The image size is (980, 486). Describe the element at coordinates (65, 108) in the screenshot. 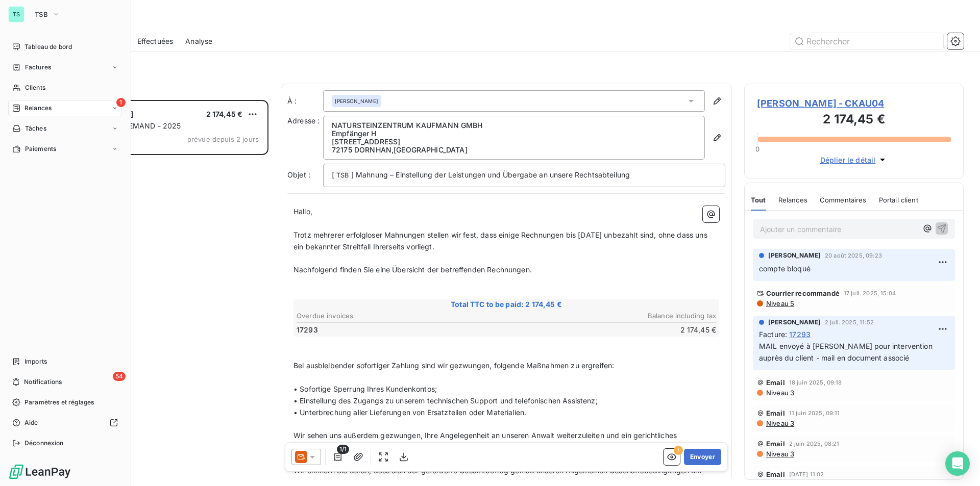

I see `a: 1Relances` at that location.